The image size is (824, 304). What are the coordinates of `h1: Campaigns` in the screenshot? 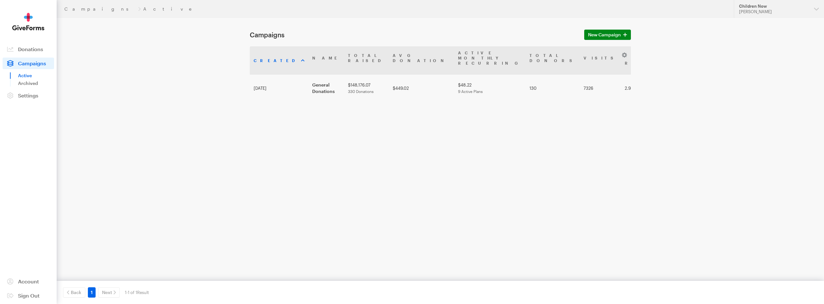 It's located at (413, 35).